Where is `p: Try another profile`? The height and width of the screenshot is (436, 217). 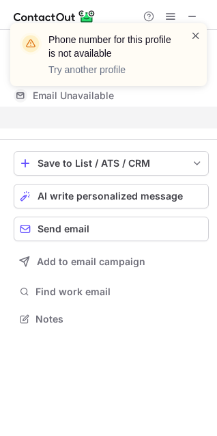
p: Try another profile is located at coordinates (111, 70).